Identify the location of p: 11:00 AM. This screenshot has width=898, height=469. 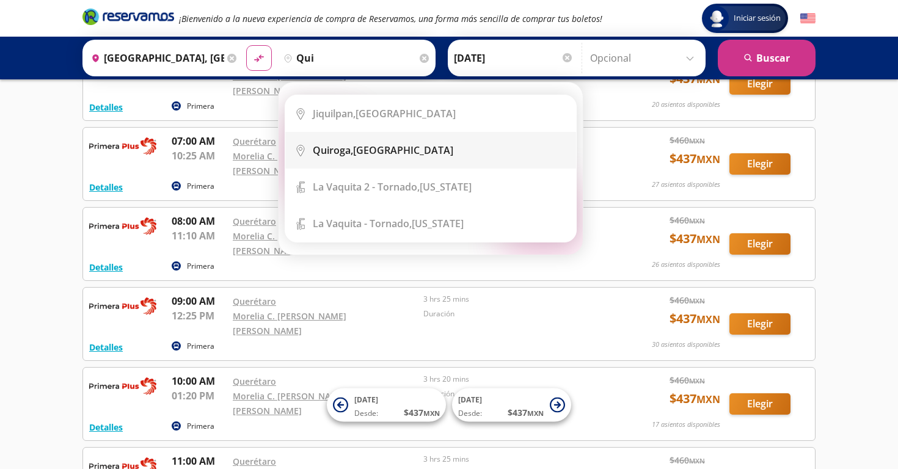
(199, 461).